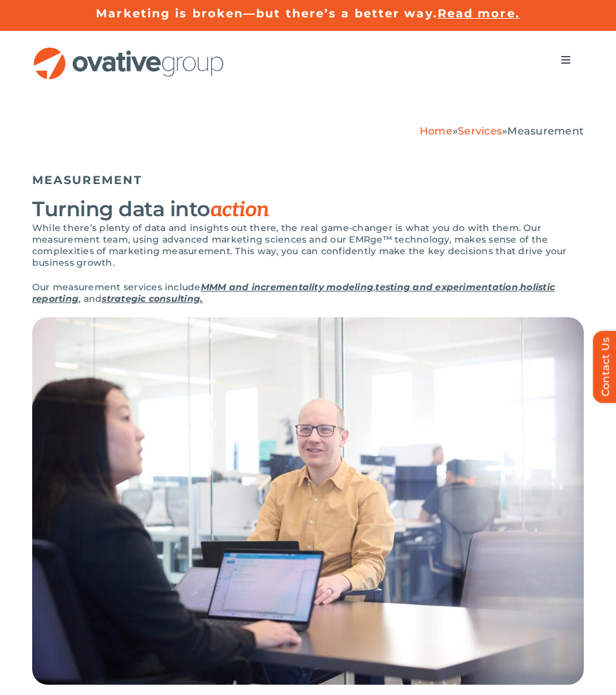 This screenshot has height=695, width=616. I want to click on a: strategic consulting., so click(152, 299).